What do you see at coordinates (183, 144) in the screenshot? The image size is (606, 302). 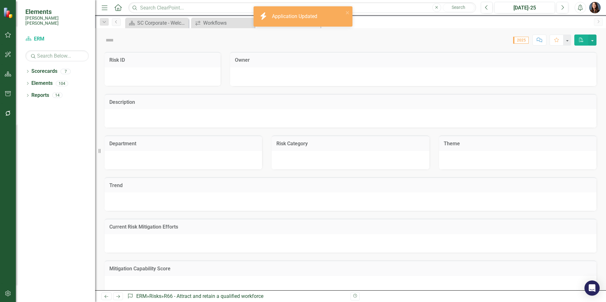 I see `h3: Department` at bounding box center [183, 144].